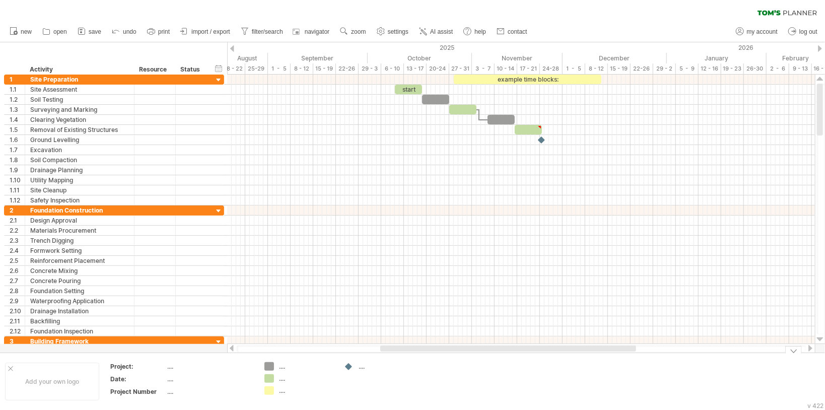  What do you see at coordinates (17, 220) in the screenshot?
I see `div: 2.1` at bounding box center [17, 220].